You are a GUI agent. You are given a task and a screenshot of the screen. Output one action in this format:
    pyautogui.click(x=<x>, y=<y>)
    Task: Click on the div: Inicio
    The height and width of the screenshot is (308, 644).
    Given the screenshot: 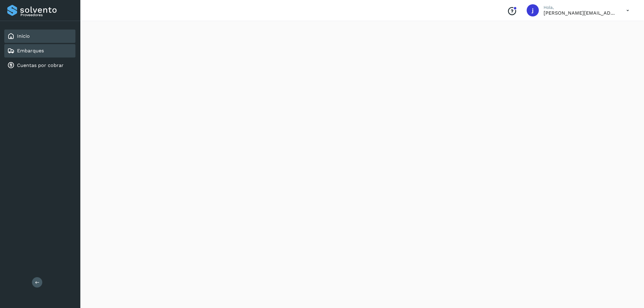 What is the action you would take?
    pyautogui.click(x=40, y=36)
    